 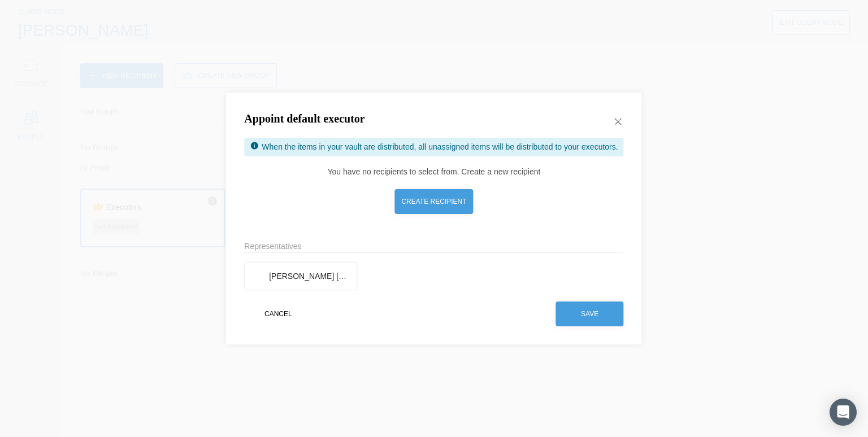 What do you see at coordinates (433, 246) in the screenshot?
I see `div: Representatives` at bounding box center [433, 246].